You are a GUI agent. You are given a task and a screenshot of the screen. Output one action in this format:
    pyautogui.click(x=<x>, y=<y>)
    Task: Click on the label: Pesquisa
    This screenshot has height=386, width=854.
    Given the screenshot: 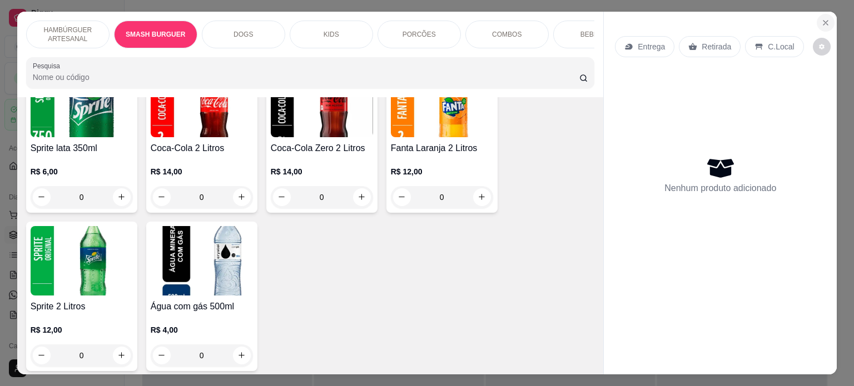 What is the action you would take?
    pyautogui.click(x=48, y=66)
    